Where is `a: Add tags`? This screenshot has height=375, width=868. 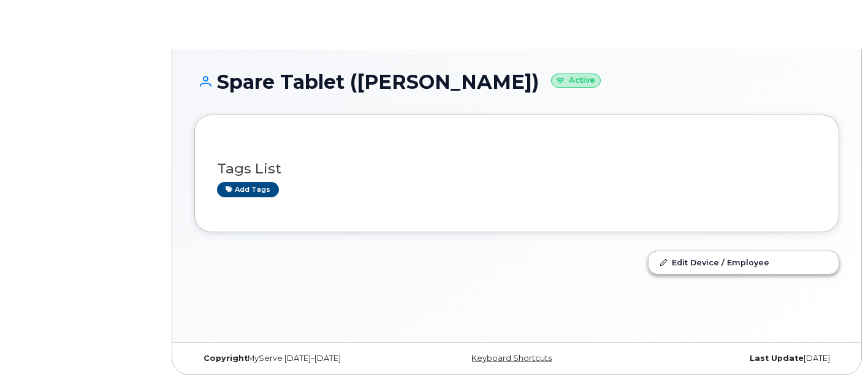 a: Add tags is located at coordinates (248, 189).